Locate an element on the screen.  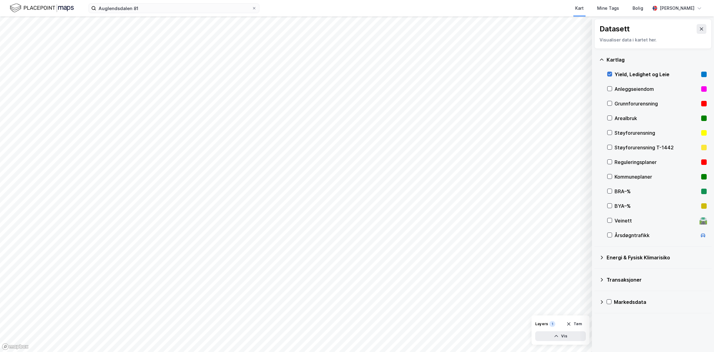
div: Arealbruk is located at coordinates (657, 118).